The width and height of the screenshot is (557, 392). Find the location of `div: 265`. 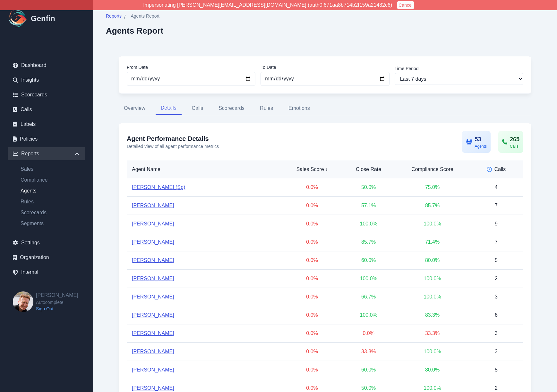

div: 265 is located at coordinates (515, 140).